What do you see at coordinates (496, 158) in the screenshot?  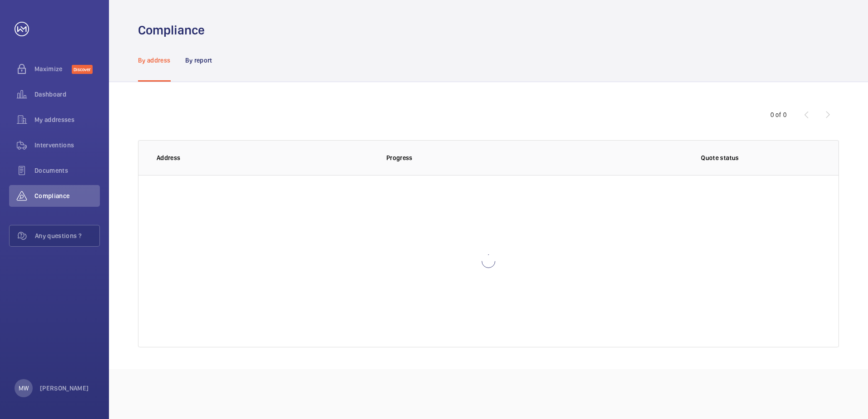 I see `p: Progress` at bounding box center [496, 158].